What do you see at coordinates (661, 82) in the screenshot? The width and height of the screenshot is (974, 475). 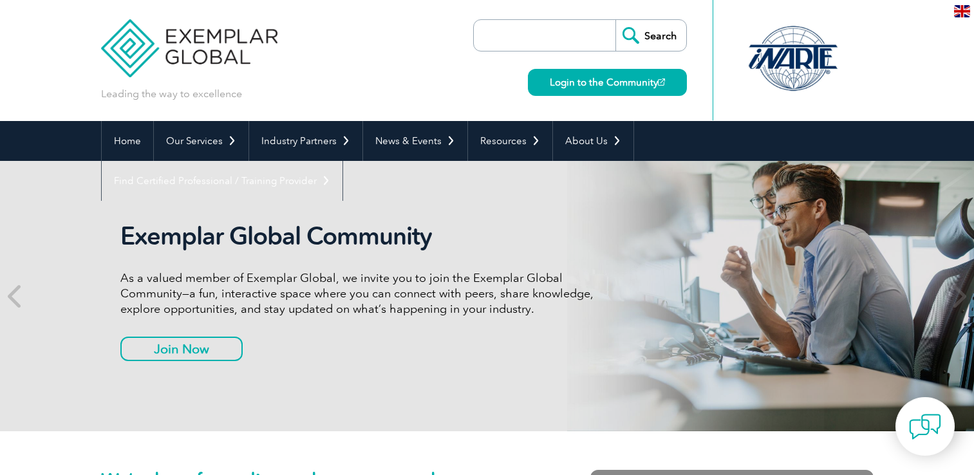 I see `img: open_square.png` at bounding box center [661, 82].